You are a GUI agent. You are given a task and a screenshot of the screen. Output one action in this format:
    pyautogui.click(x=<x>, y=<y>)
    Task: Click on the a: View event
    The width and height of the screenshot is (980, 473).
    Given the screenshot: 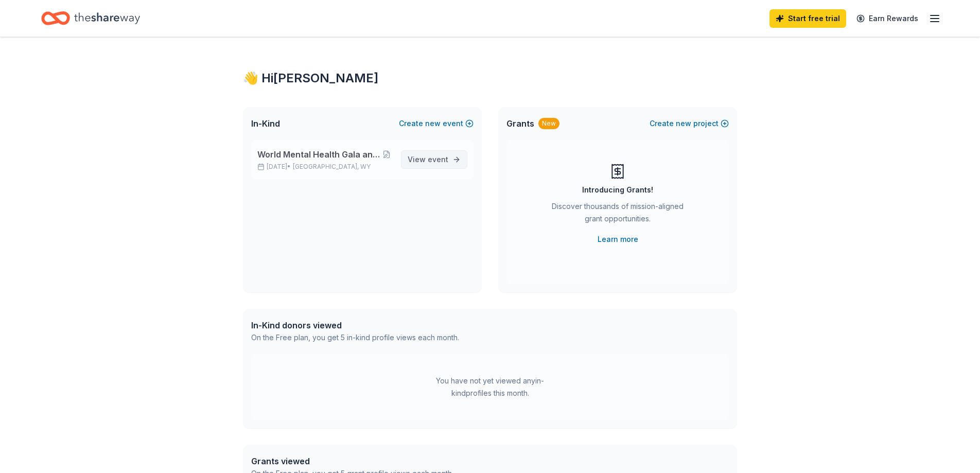 What is the action you would take?
    pyautogui.click(x=434, y=159)
    